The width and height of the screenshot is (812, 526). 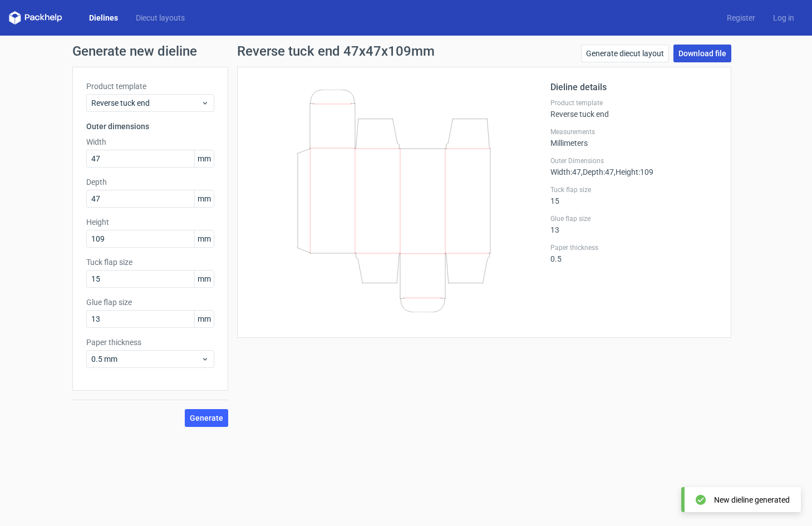 What do you see at coordinates (206, 418) in the screenshot?
I see `button: Generate` at bounding box center [206, 418].